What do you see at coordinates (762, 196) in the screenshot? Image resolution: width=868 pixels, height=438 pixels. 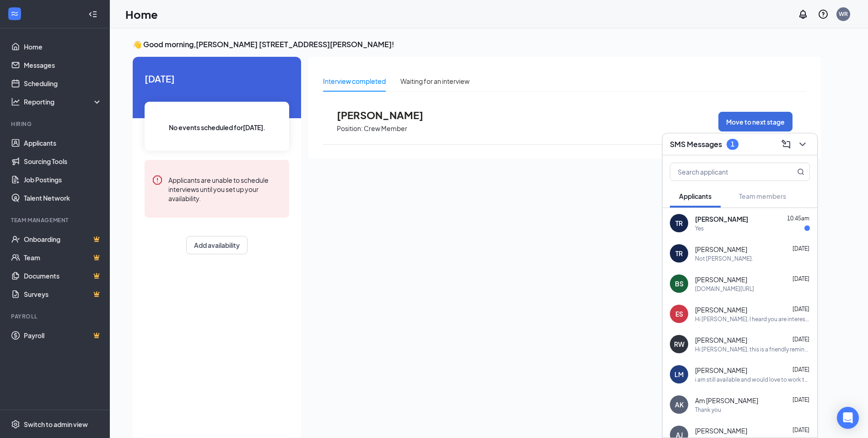 I see `span: Team members` at bounding box center [762, 196].